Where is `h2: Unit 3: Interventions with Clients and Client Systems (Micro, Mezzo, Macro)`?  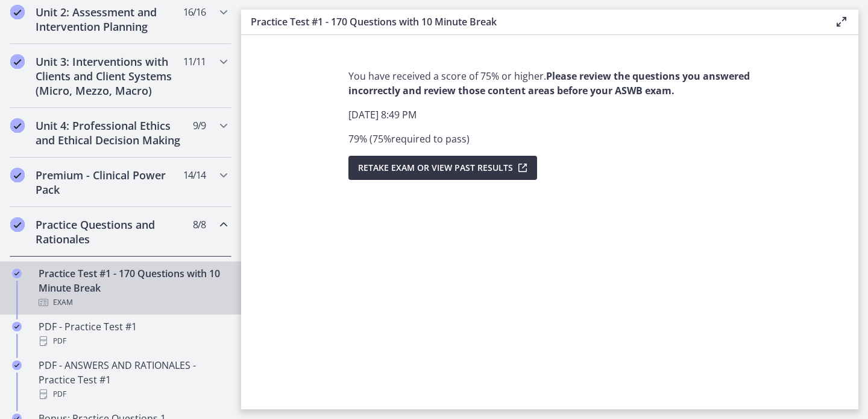
h2: Unit 3: Interventions with Clients and Client Systems (Micro, Mezzo, Macro) is located at coordinates (109, 76).